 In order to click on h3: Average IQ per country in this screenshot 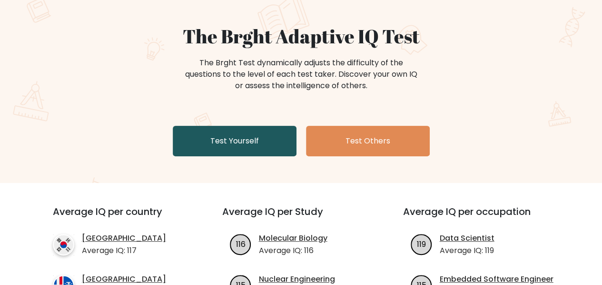, I will do `click(120, 217)`.